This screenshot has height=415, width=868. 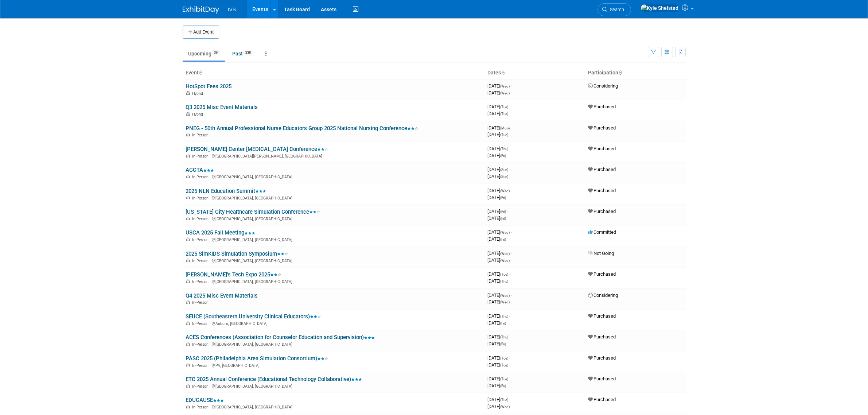 What do you see at coordinates (205, 401) in the screenshot?
I see `a: EDUCAUSE` at bounding box center [205, 401].